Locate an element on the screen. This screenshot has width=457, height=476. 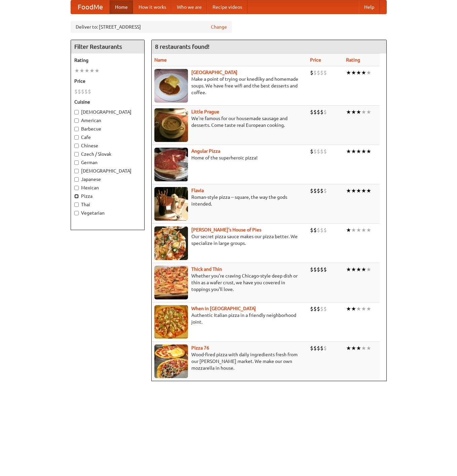
input: German is located at coordinates (76, 163).